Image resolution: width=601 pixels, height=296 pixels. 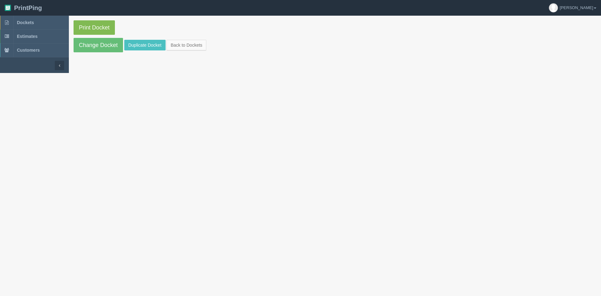 What do you see at coordinates (98, 45) in the screenshot?
I see `a: Change Docket` at bounding box center [98, 45].